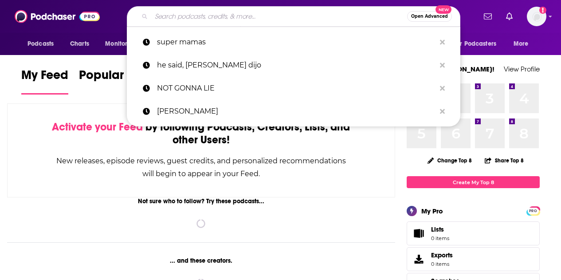  Describe the element at coordinates (296, 65) in the screenshot. I see `p: he said, ella dijo` at that location.